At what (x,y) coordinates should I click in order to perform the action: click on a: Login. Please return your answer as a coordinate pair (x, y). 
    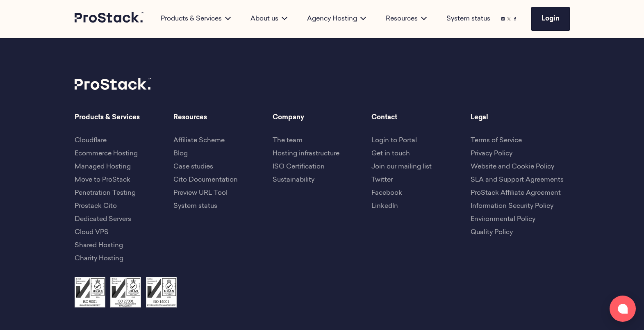
    Looking at the image, I should click on (551, 19).